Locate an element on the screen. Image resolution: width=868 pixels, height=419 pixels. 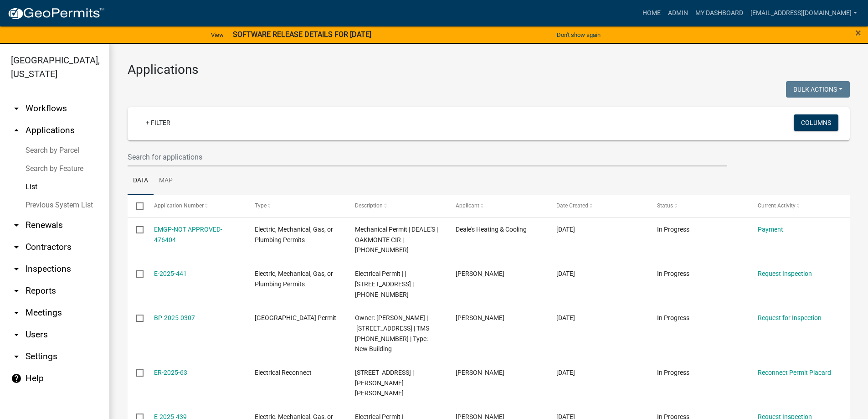
a: Map is located at coordinates (166, 180).